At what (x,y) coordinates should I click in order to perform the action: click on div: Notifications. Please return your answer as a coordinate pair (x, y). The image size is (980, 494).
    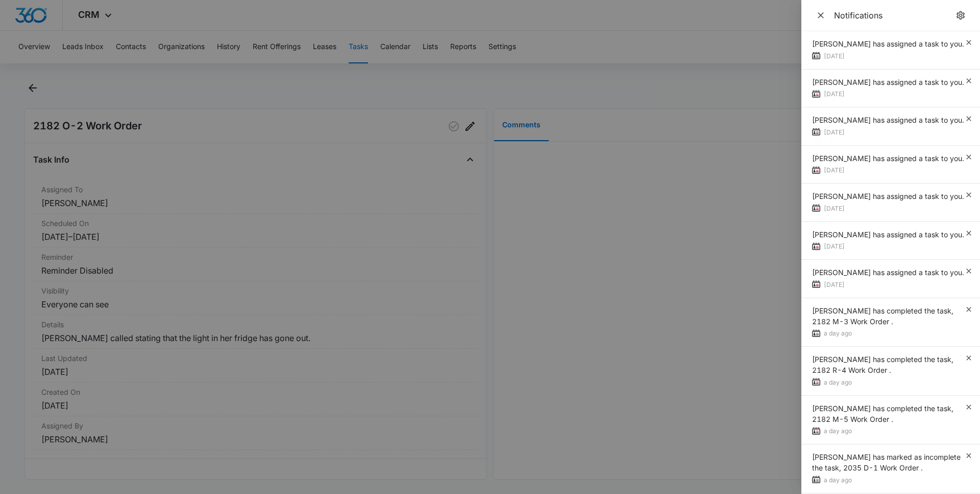
    Looking at the image, I should click on (894, 15).